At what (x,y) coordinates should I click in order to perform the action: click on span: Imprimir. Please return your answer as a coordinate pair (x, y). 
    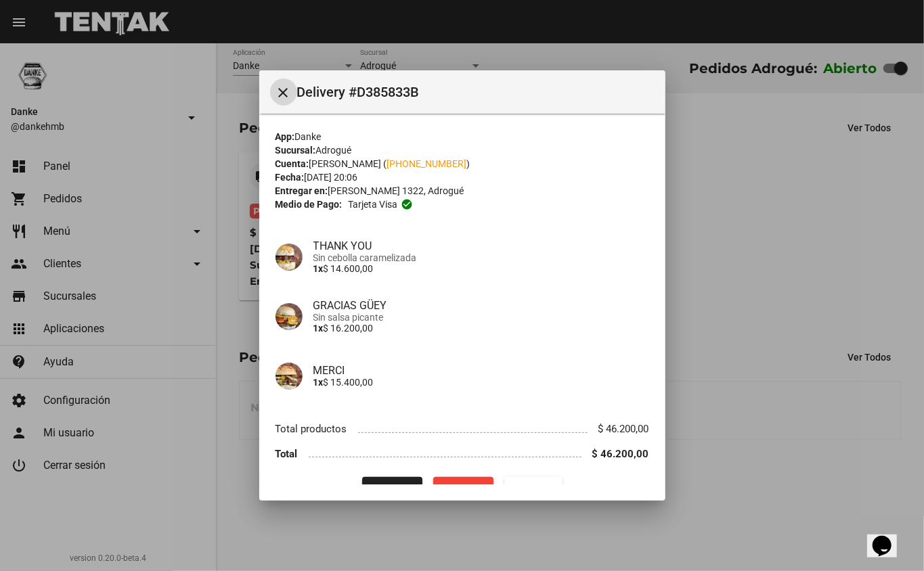
    Looking at the image, I should click on (534, 489).